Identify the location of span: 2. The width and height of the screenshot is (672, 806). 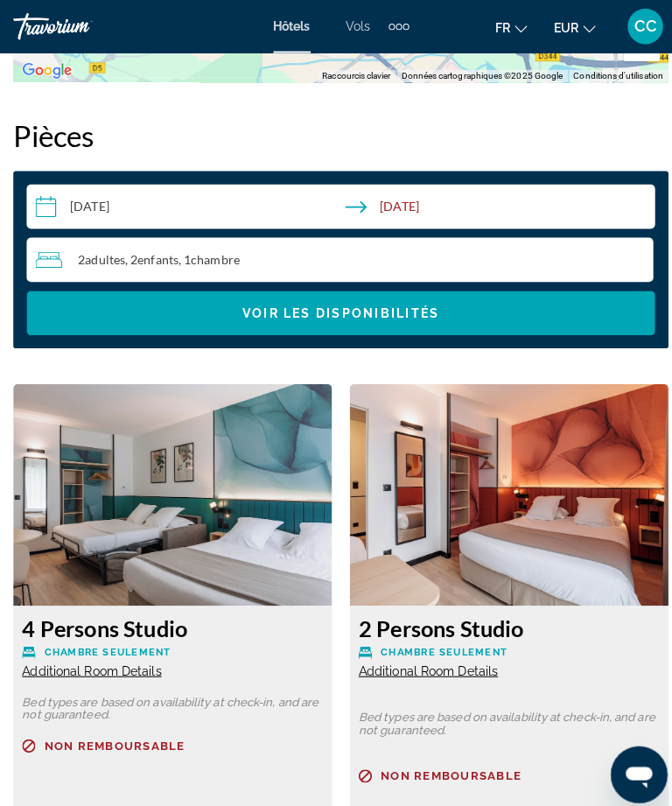
(100, 256).